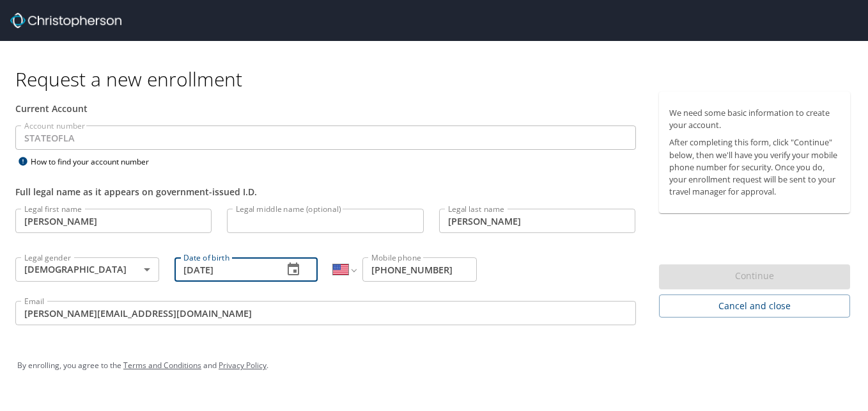 The width and height of the screenshot is (868, 411). I want to click on a: Privacy Policy, so click(242, 364).